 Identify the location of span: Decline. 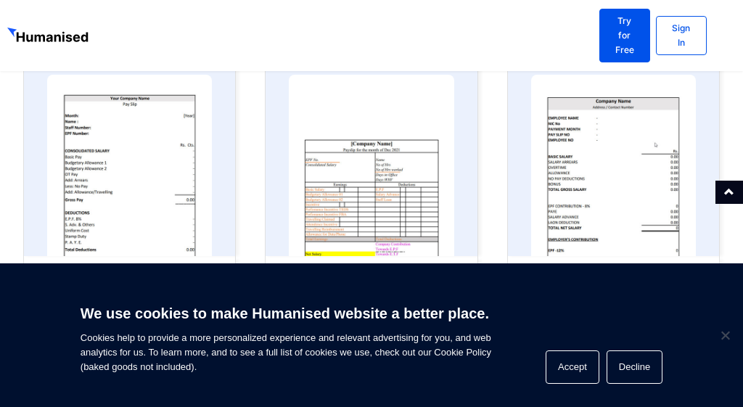
(725, 335).